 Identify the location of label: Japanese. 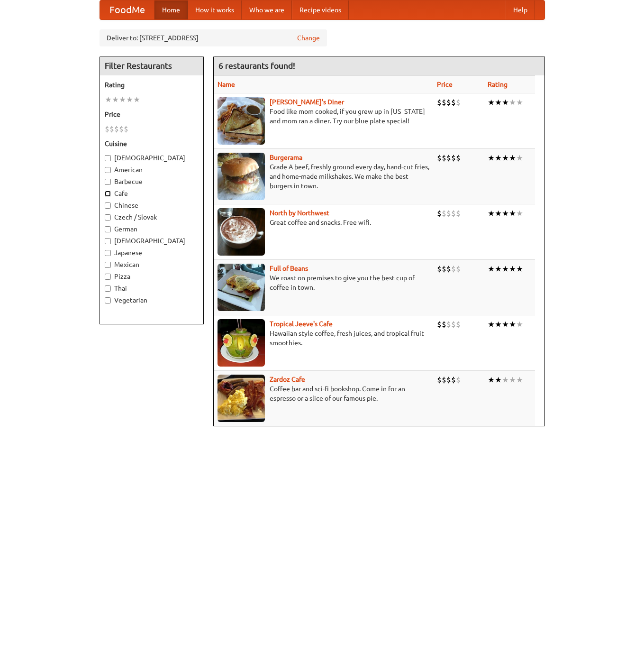
(152, 253).